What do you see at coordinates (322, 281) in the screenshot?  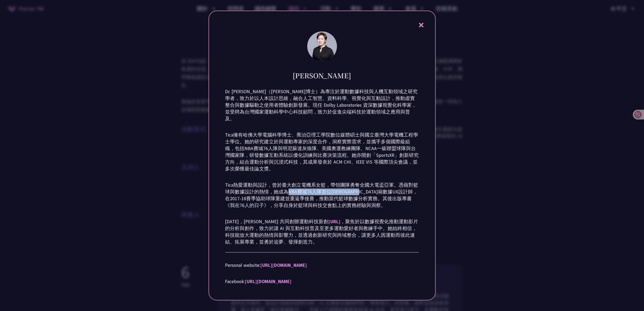 I see `p: Facebook:` at bounding box center [322, 281].